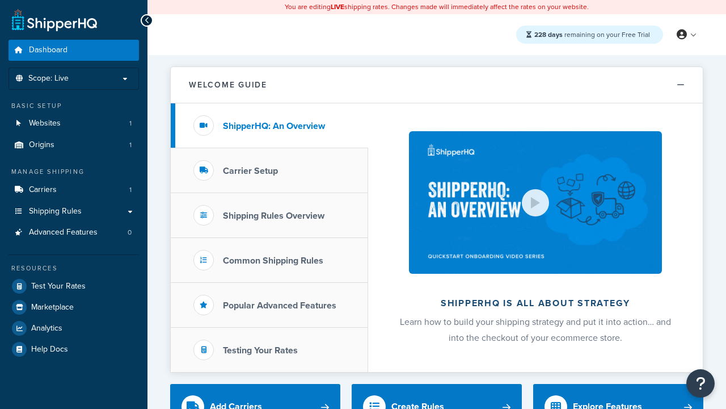  Describe the element at coordinates (338, 7) in the screenshot. I see `b: LIVE` at that location.